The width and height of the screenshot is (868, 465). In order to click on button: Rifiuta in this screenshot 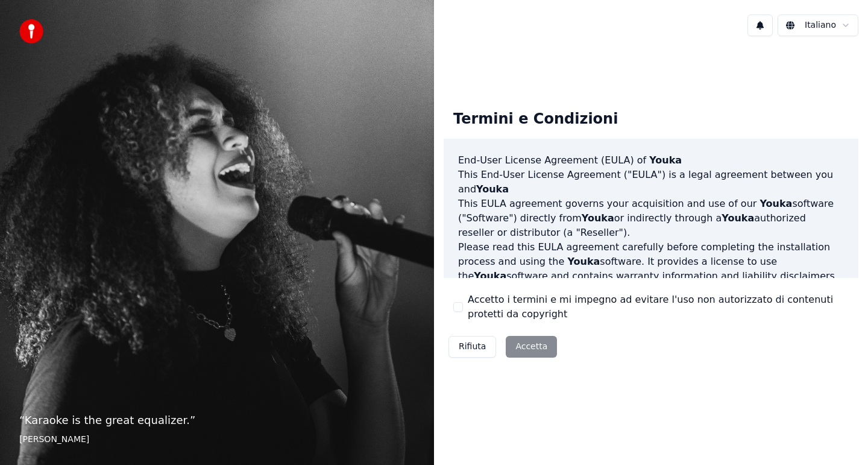, I will do `click(471, 347)`.